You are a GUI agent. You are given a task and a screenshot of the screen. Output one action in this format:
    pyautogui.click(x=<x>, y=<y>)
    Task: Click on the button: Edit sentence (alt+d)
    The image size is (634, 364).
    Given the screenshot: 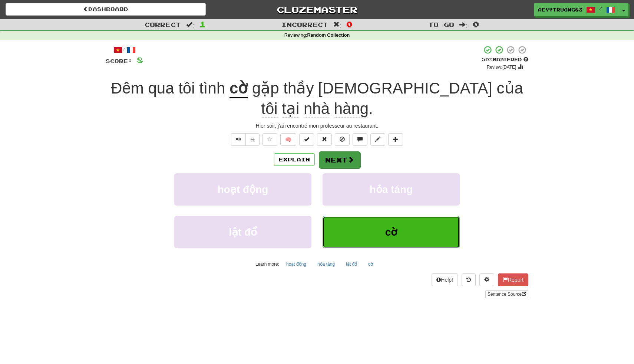 What is the action you would take?
    pyautogui.click(x=378, y=140)
    